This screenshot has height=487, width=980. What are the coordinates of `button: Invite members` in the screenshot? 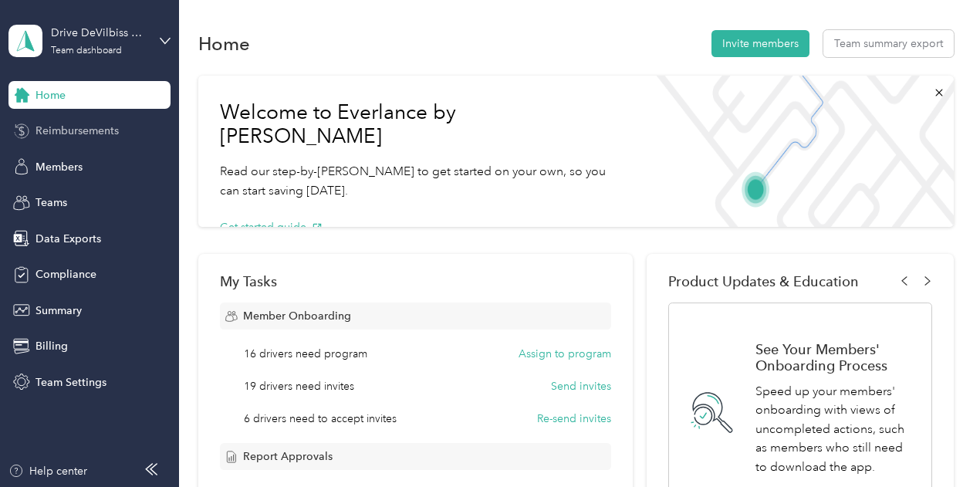 It's located at (760, 43).